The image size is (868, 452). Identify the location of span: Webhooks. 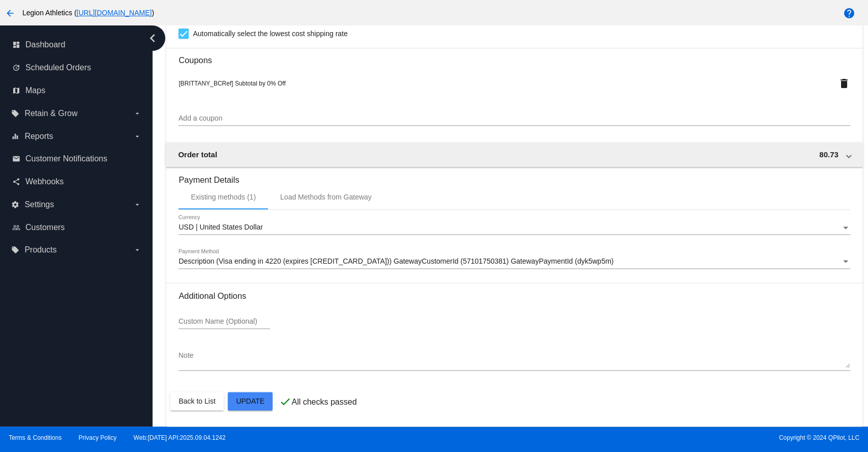
(44, 182).